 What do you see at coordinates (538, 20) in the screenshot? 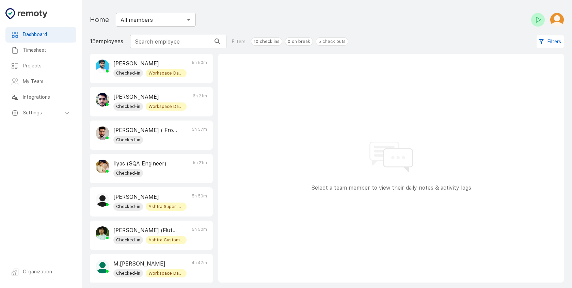
I see `button: Check-in` at bounding box center [538, 20].